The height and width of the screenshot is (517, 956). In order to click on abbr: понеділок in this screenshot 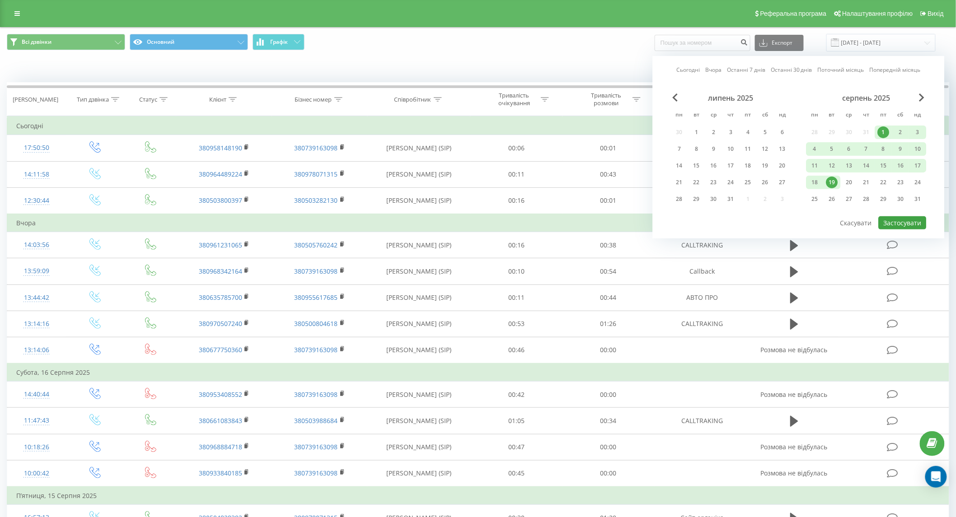, I will do `click(815, 116)`.